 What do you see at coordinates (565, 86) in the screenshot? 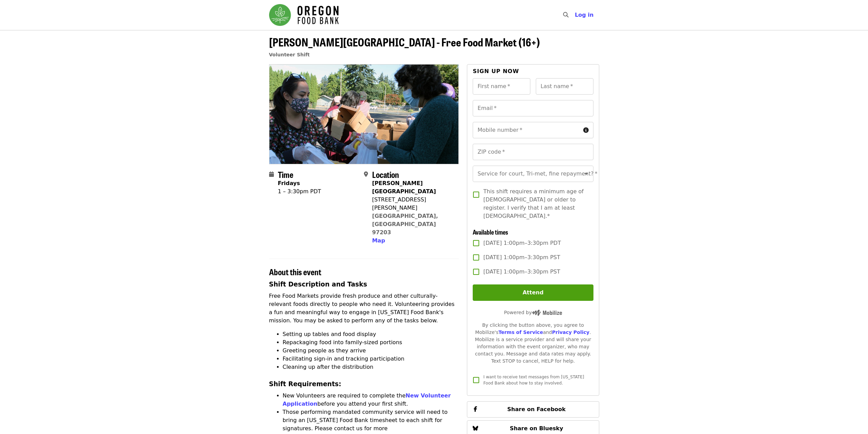
I see `input: Last name` at bounding box center [565, 86].